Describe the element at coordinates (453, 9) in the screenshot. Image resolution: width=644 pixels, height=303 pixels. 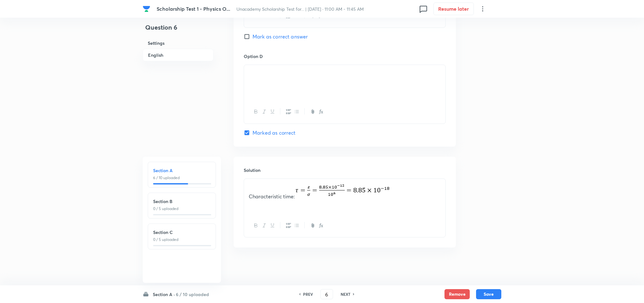
I see `button: Resume later` at that location.